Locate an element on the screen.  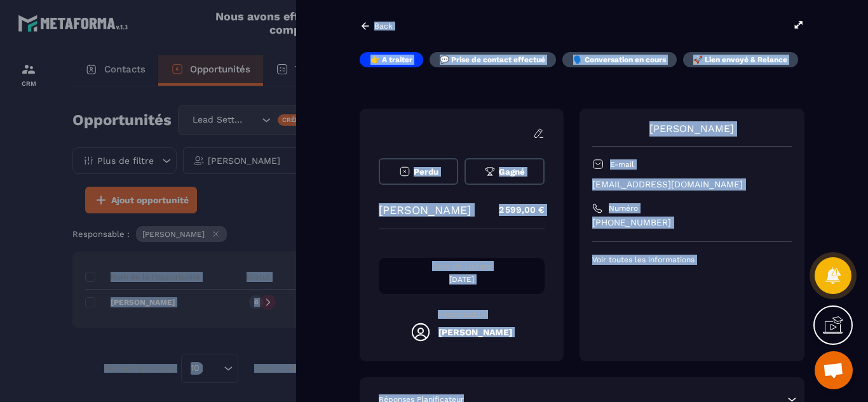
span: Perdu is located at coordinates (426, 171).